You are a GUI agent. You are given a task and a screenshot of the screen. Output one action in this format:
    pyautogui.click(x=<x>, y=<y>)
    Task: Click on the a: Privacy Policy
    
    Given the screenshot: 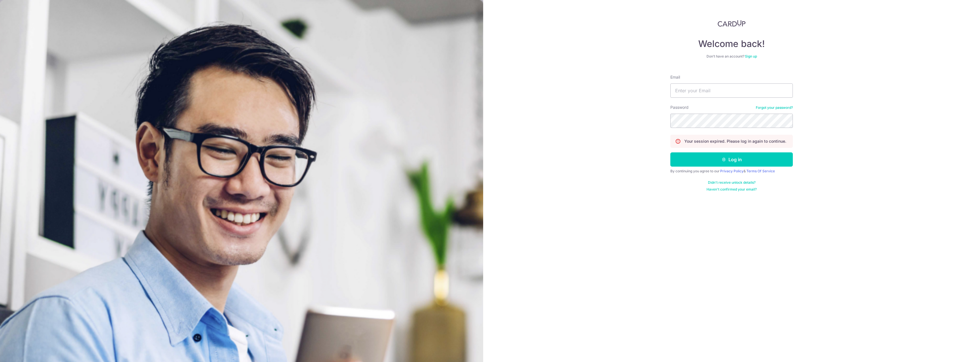 What is the action you would take?
    pyautogui.click(x=732, y=171)
    